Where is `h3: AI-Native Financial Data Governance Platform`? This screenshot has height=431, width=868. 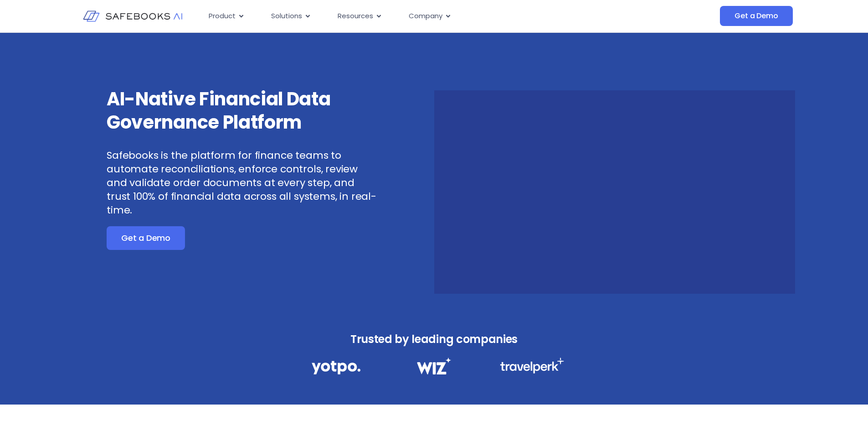
h3: AI-Native Financial Data Governance Platform is located at coordinates (242, 111).